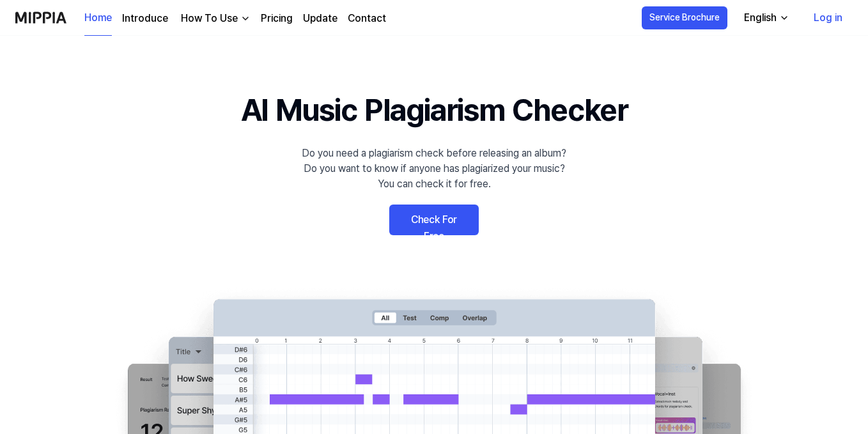 This screenshot has width=868, height=434. What do you see at coordinates (209, 19) in the screenshot?
I see `div: How To Use` at bounding box center [209, 19].